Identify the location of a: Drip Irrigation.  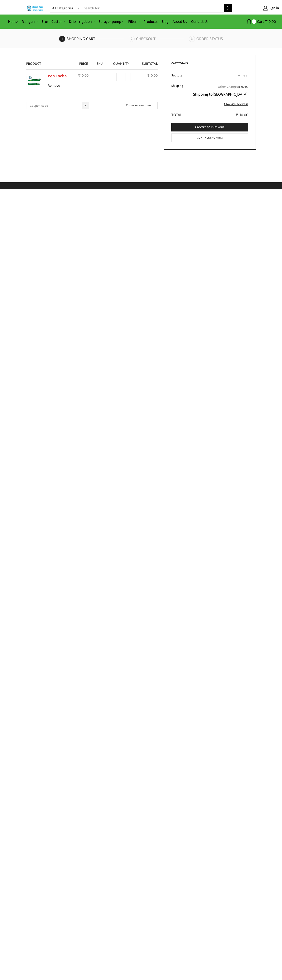
(81, 22).